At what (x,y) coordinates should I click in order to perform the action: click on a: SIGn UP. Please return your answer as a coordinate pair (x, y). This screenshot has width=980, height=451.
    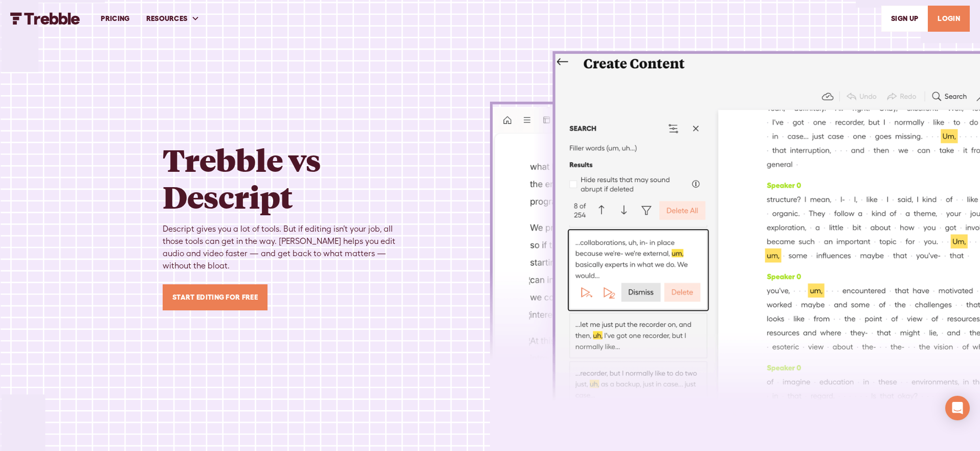
    Looking at the image, I should click on (904, 19).